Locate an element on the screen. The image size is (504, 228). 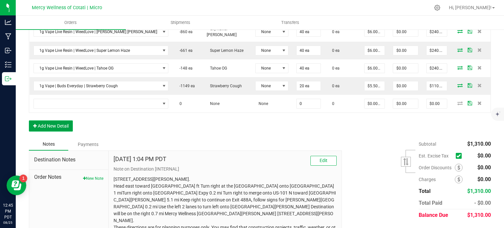
inline-svg: Analytics is located at coordinates (8, 22).